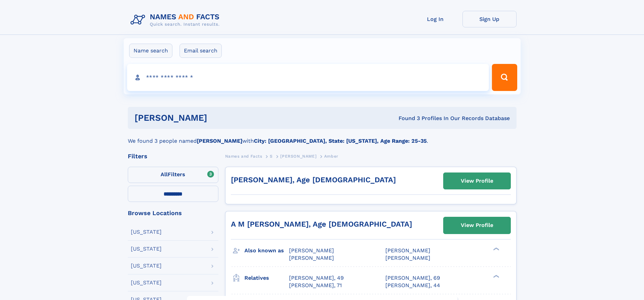 This screenshot has width=644, height=300. Describe the element at coordinates (271, 156) in the screenshot. I see `a: S` at that location.